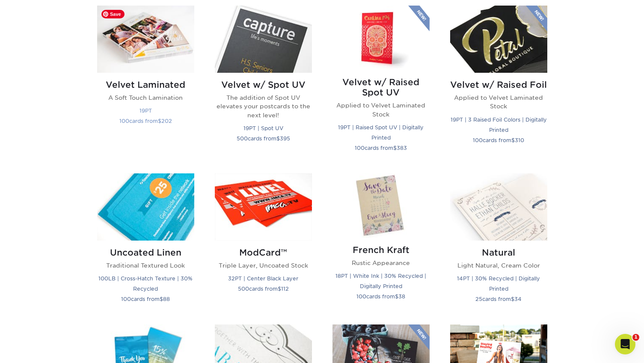 The image size is (644, 363). What do you see at coordinates (498, 244) in the screenshot?
I see `a: Natural Postcards Natural Light Natural, Cream Color 14PT | 30% Recycled | Digitally Printed 25ca...` at bounding box center [498, 244].